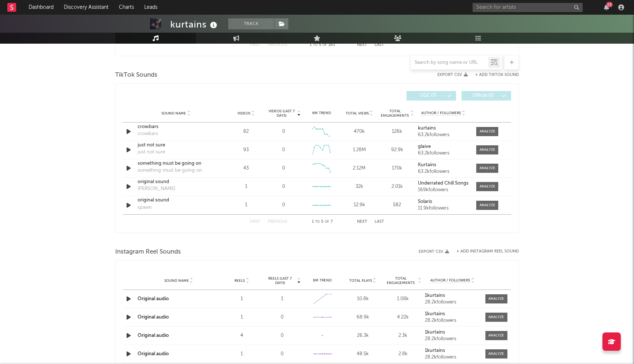  What do you see at coordinates (607, 8) in the screenshot?
I see `button: 23` at bounding box center [607, 8].